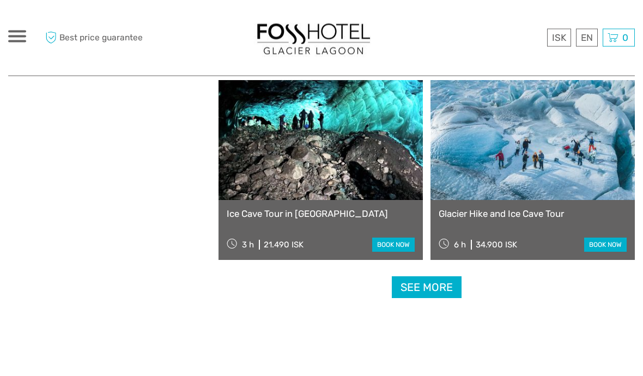  What do you see at coordinates (104, 38) in the screenshot?
I see `span: Best price guarantee` at bounding box center [104, 38].